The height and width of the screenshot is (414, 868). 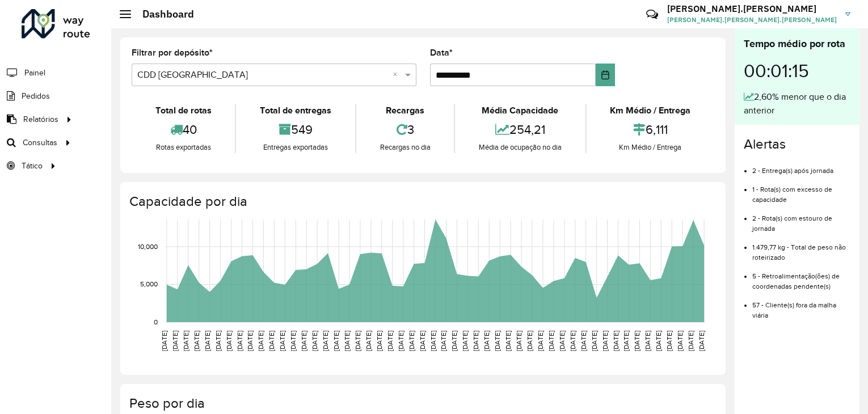 I want to click on h4: Alertas, so click(x=798, y=144).